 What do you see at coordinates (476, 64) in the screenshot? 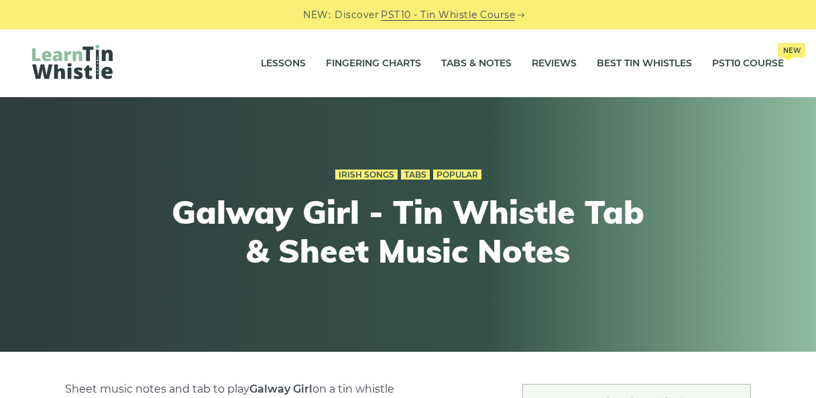
I see `a: Tabs & Notes` at bounding box center [476, 64].